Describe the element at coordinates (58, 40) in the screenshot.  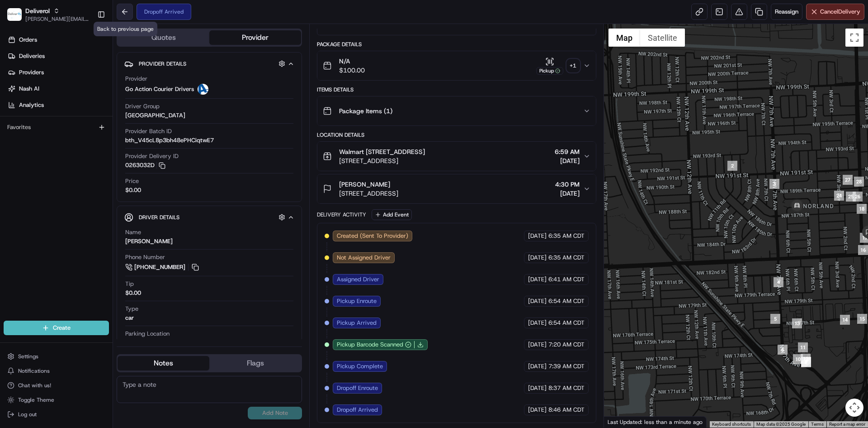
I see `a: Orders` at that location.